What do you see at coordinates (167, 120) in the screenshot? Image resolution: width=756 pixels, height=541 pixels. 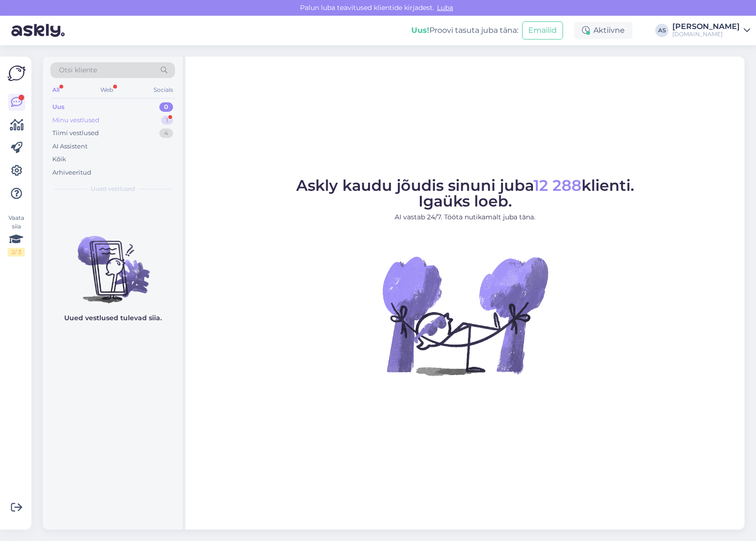 I see `div: 1` at bounding box center [167, 120].